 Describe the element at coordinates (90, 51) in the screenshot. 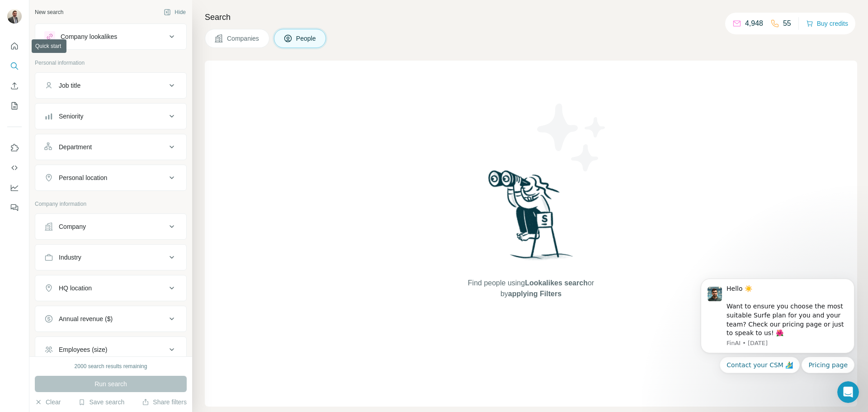

I see `div: message notification from FinAI, 3w ago. Hello ☀️ Want to ensure you choose the most suitable Sur...` at that location.